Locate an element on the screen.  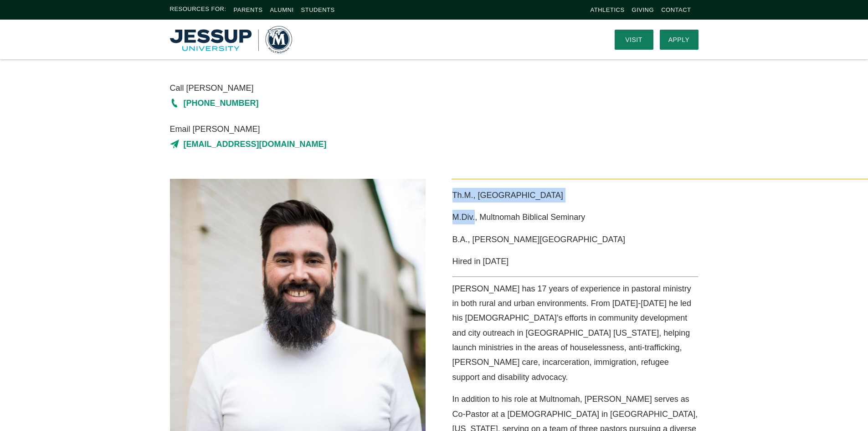
a: Visit is located at coordinates (634, 40).